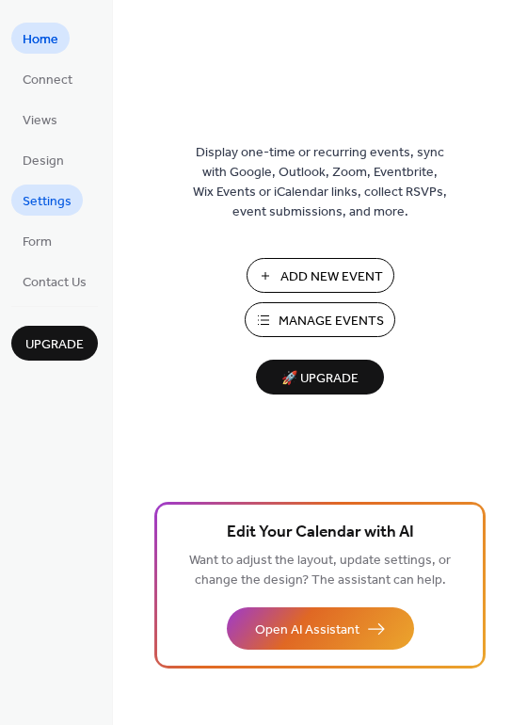 Image resolution: width=527 pixels, height=725 pixels. I want to click on span: Open AI Assistant, so click(307, 630).